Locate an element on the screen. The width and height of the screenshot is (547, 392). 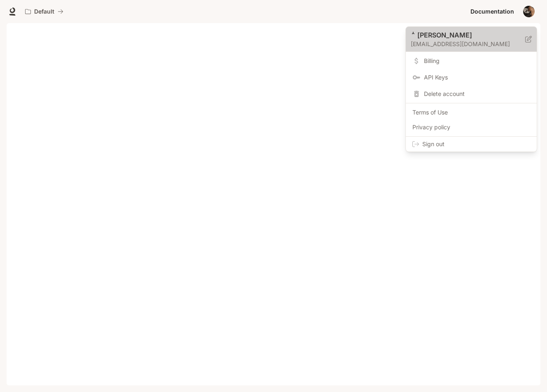
div: Delete account is located at coordinates (471, 94).